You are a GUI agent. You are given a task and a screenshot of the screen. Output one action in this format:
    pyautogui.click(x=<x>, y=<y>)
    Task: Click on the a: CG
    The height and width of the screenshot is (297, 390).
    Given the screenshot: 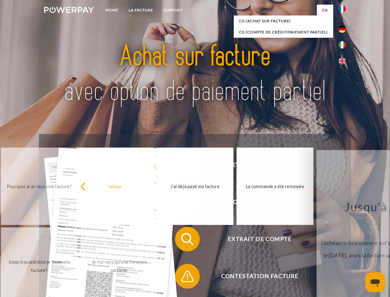 What is the action you would take?
    pyautogui.click(x=325, y=10)
    